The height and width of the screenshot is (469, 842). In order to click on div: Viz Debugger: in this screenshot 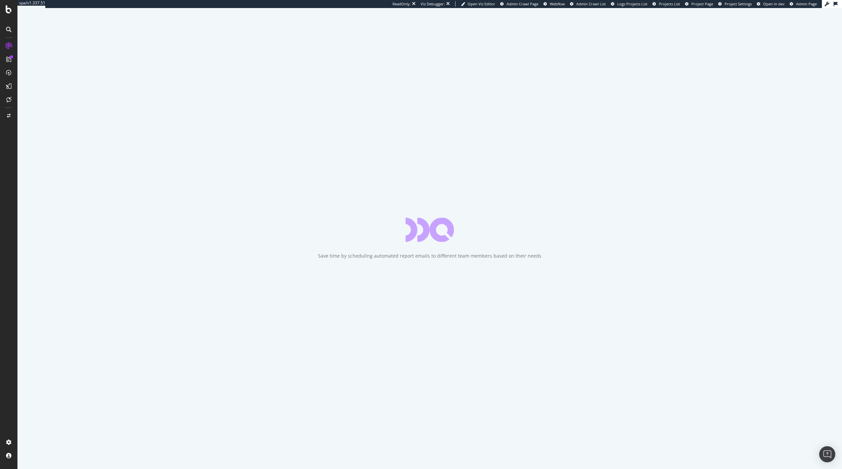, I will do `click(433, 4)`.